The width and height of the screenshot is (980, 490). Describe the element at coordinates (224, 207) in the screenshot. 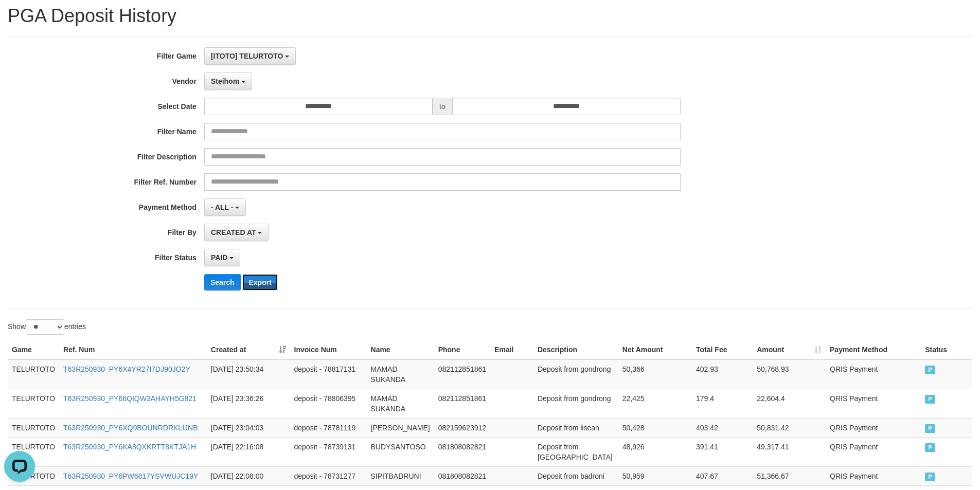

I see `button: - ALL -` at that location.